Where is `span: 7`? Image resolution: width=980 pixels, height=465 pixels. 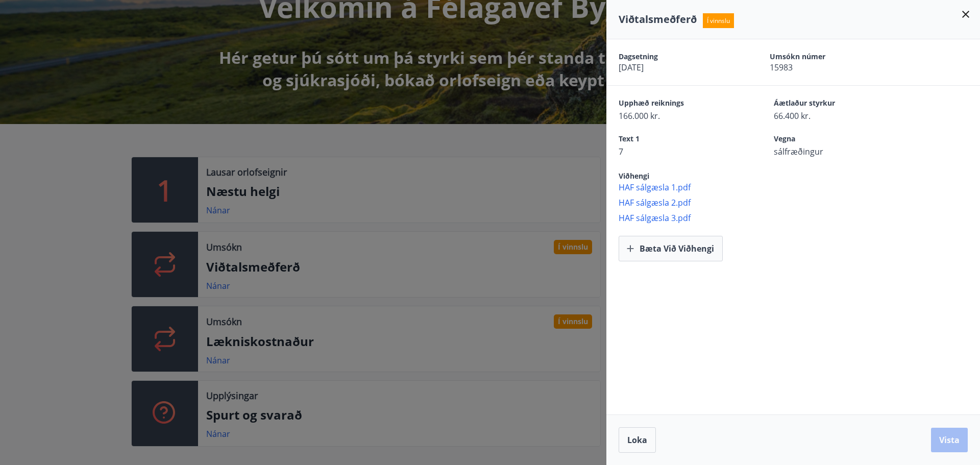
span: 7 is located at coordinates (678, 151).